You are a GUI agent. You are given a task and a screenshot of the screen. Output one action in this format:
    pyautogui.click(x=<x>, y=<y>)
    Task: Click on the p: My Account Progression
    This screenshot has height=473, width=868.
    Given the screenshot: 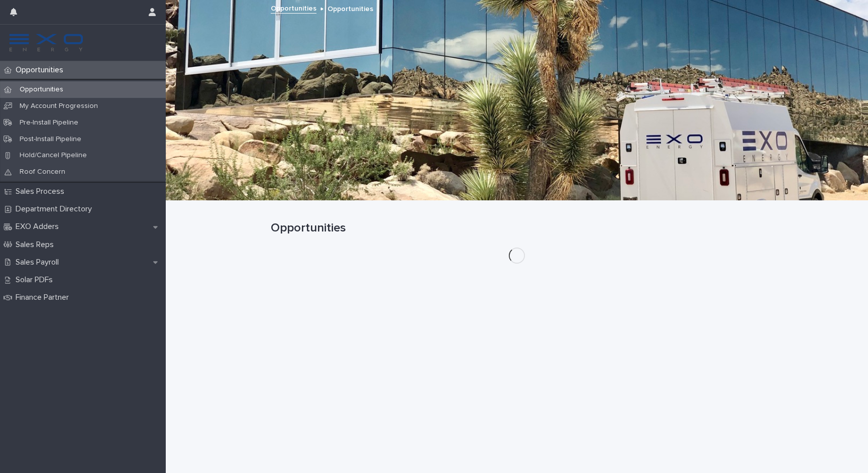 What is the action you would take?
    pyautogui.click(x=59, y=106)
    